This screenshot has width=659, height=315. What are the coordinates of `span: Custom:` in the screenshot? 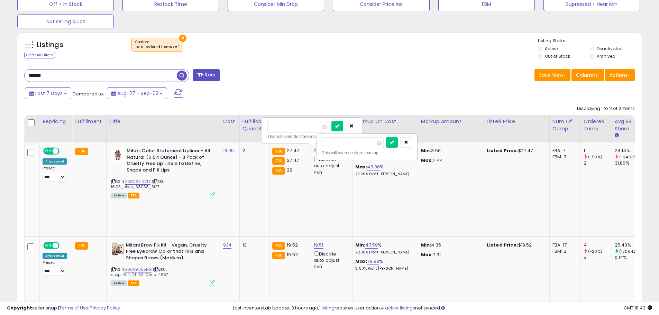 It's located at (157, 45).